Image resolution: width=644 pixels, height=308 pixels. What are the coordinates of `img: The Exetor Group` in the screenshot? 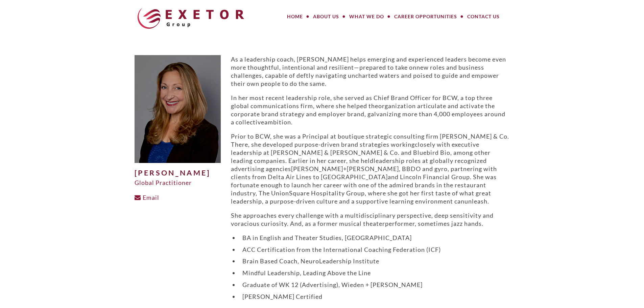 It's located at (191, 18).